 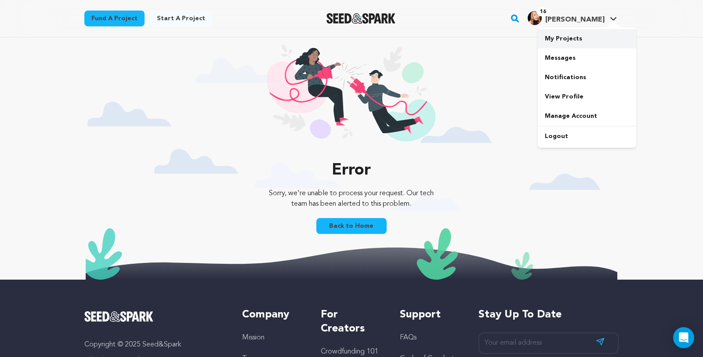 What do you see at coordinates (154, 344) in the screenshot?
I see `p: Copyright © 2025 Seed&Spark` at bounding box center [154, 344].